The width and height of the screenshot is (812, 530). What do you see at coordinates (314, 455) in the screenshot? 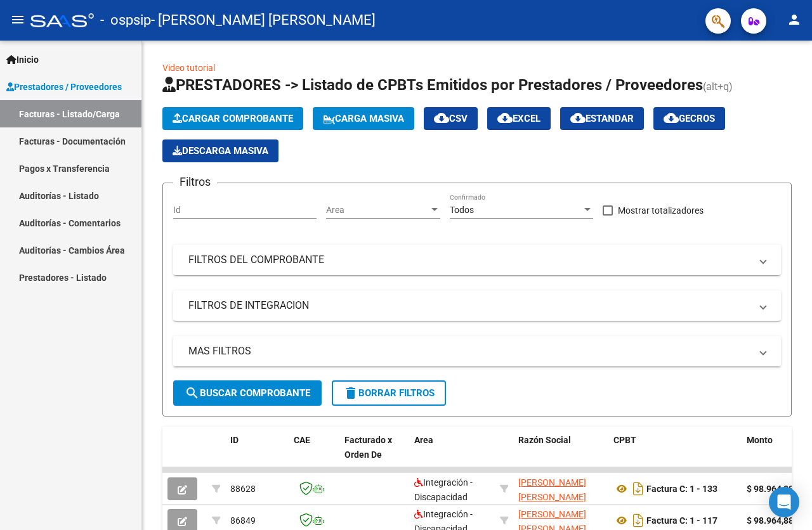
I see `datatable-header-cell: CAE` at bounding box center [314, 455].